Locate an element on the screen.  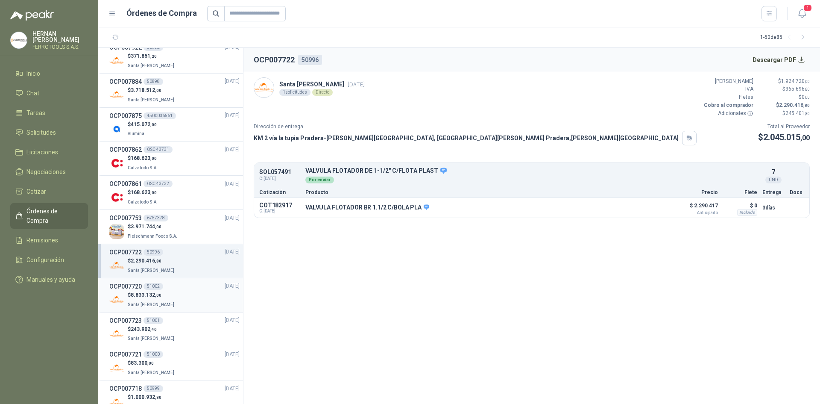
h3: OCP007884 is located at coordinates (126, 82).